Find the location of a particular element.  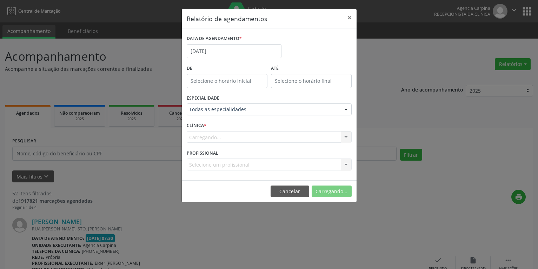

label: PROFISSIONAL is located at coordinates (202, 153).